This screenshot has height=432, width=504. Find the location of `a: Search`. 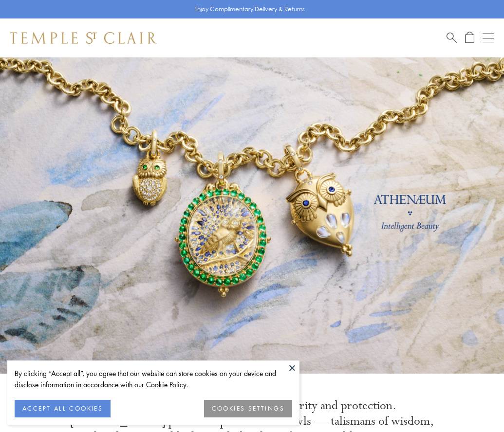

a: Search is located at coordinates (451, 37).